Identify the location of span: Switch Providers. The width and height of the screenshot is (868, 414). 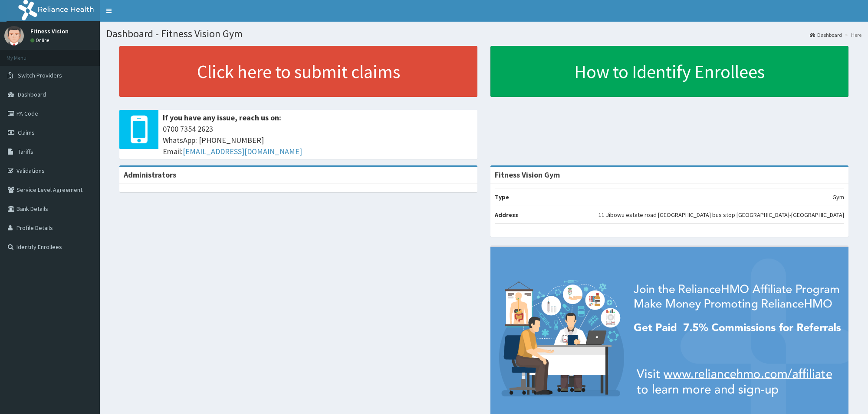
(40, 76).